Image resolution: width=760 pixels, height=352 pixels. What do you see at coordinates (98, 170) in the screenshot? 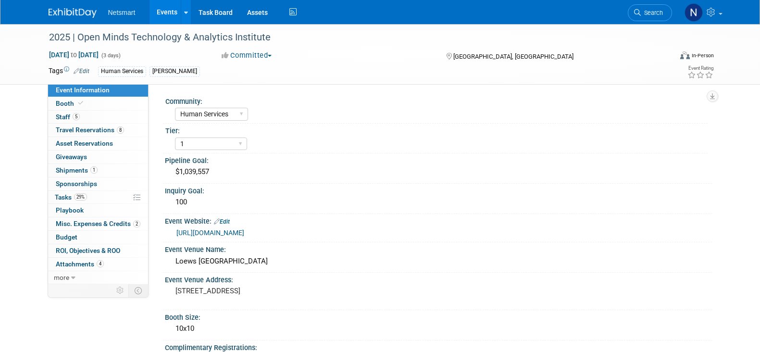
I see `a: Shipments1` at bounding box center [98, 170].